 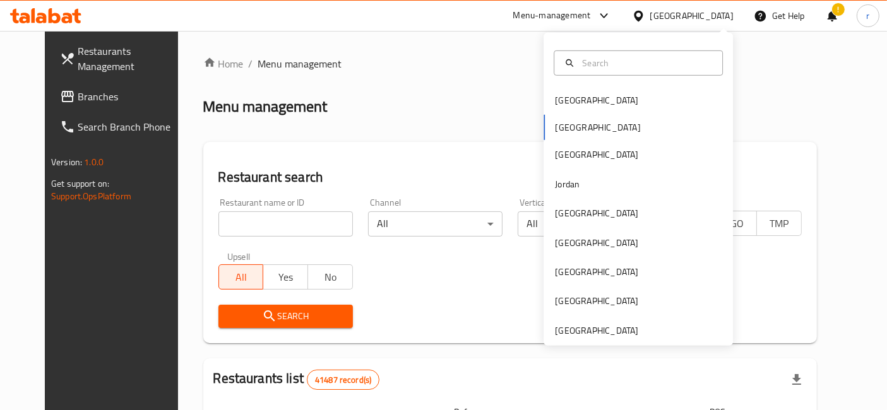 I want to click on div: Menu-management, so click(x=552, y=16).